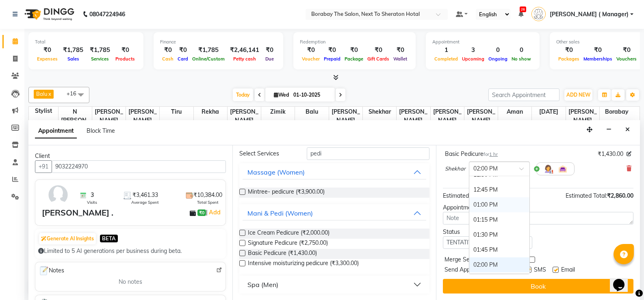  I want to click on span: Prepaid, so click(332, 59).